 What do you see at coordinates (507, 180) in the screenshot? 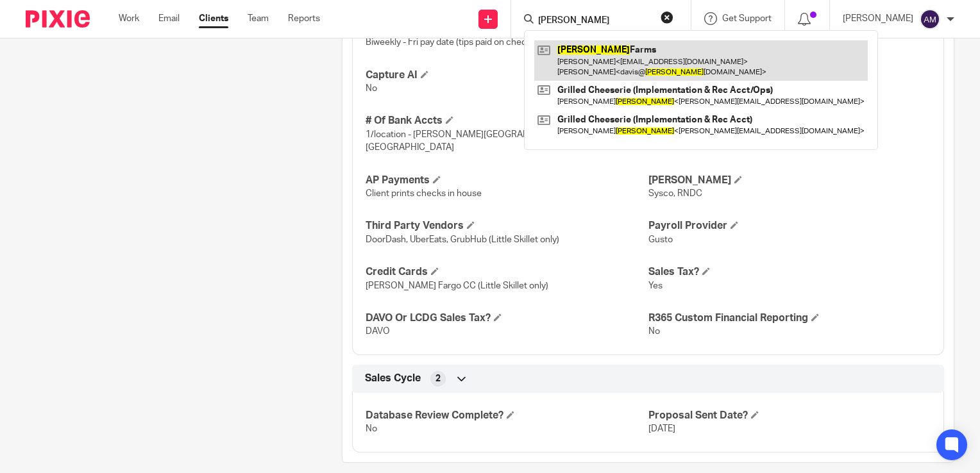
I see `h4: AP Payments` at bounding box center [507, 180].